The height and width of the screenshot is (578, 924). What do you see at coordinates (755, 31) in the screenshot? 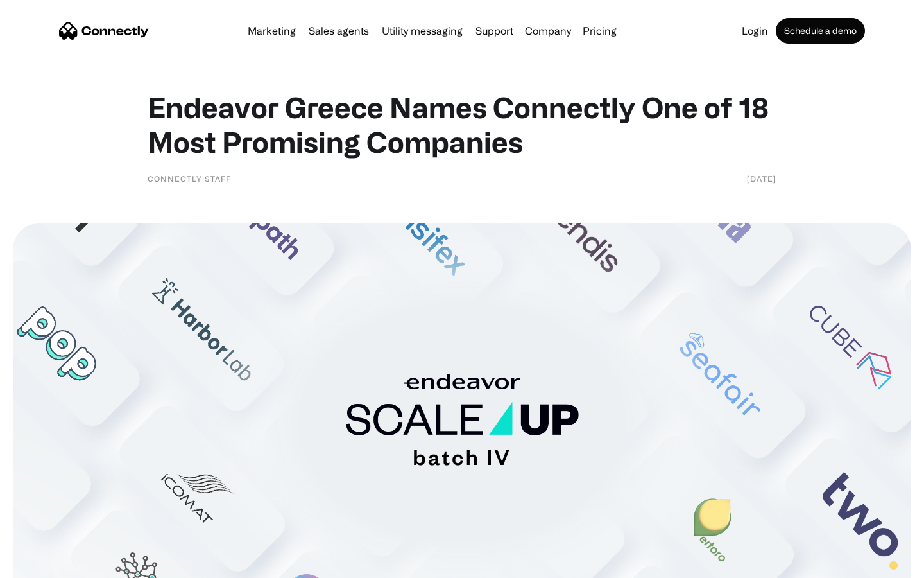
I see `a: Login` at bounding box center [755, 31].